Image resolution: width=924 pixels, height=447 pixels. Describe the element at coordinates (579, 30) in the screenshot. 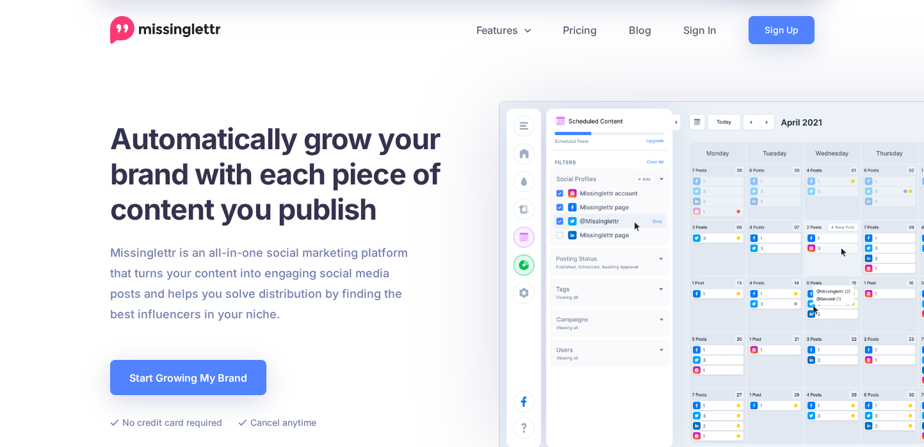

I see `a: Pricing` at that location.